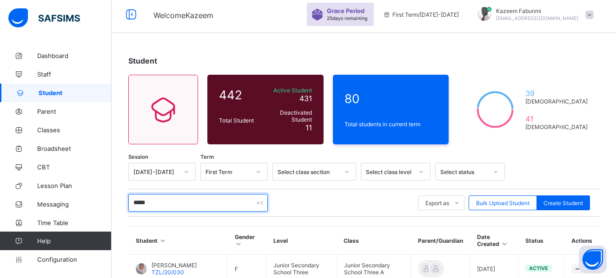  What do you see at coordinates (563, 203) in the screenshot?
I see `span: Create Student` at bounding box center [563, 203].